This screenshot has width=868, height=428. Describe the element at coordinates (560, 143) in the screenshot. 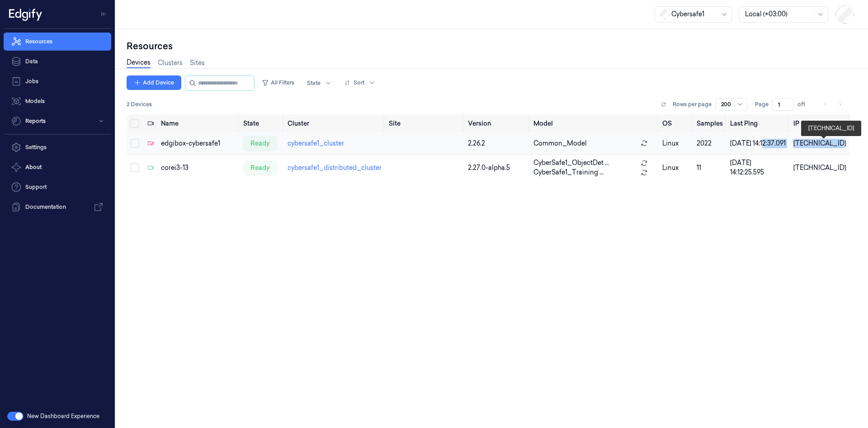

I see `span: Common_Model` at that location.